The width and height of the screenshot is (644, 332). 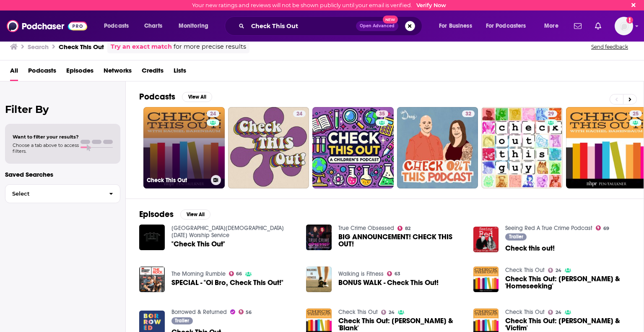 I want to click on span: Charts, so click(x=153, y=26).